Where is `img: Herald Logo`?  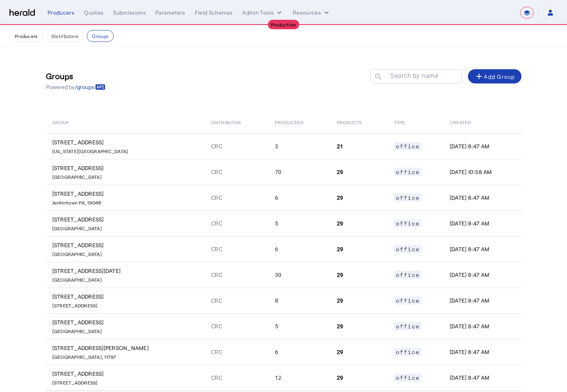
img: Herald Logo is located at coordinates (22, 12).